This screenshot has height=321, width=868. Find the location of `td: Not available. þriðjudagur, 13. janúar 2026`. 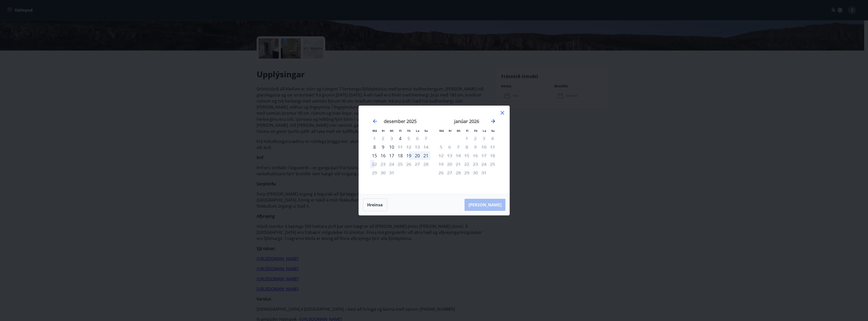

td: Not available. þriðjudagur, 13. janúar 2026 is located at coordinates (450, 156).